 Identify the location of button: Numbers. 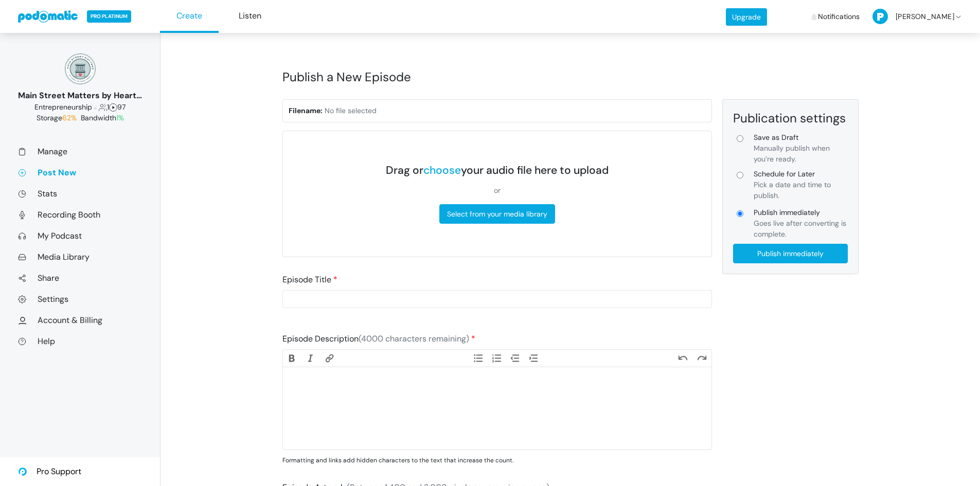
(497, 358).